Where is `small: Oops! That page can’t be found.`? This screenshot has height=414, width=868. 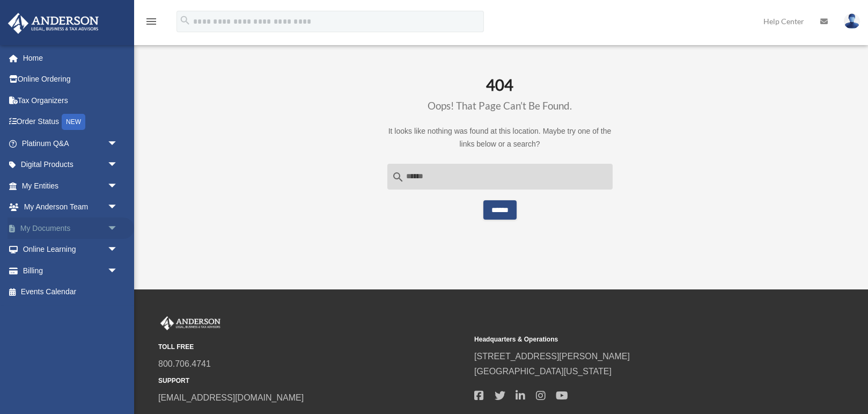 small: Oops! That page can’t be found. is located at coordinates (500, 106).